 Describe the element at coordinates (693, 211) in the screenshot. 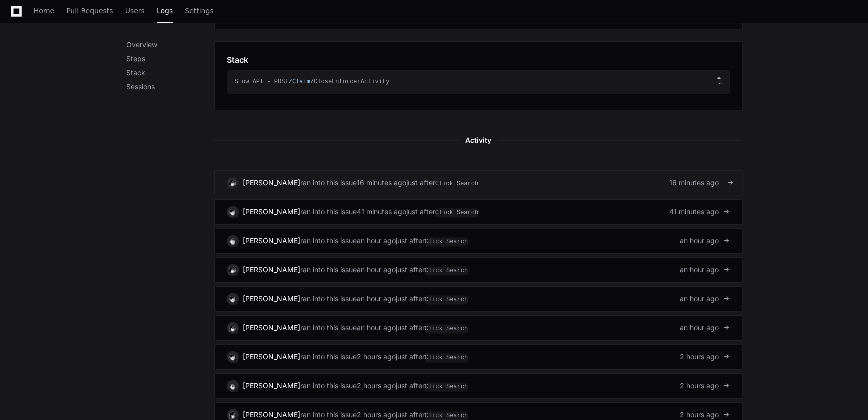

I see `span: 41 minutes ago` at that location.